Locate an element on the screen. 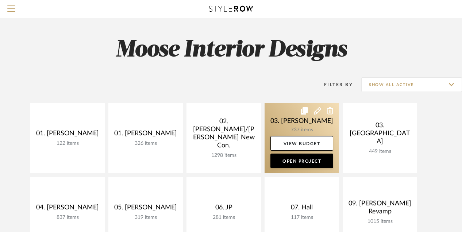 This screenshot has width=462, height=232. div: 319 items is located at coordinates (146, 218).